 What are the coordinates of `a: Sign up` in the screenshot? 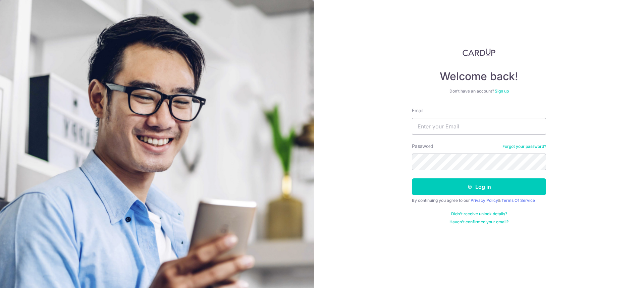 It's located at (502, 91).